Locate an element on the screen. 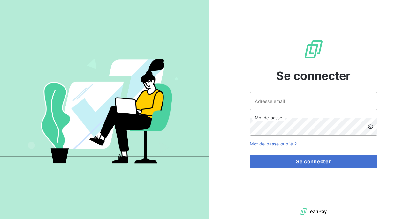 The width and height of the screenshot is (418, 219). input: placeholder is located at coordinates (313, 101).